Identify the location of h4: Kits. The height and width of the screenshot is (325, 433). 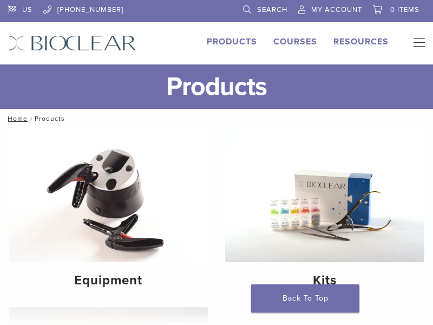
(325, 280).